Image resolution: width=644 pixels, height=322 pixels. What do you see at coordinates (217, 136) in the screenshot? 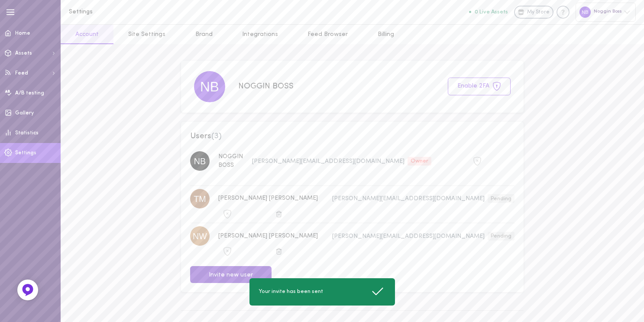
I see `span: ( 3 )` at bounding box center [217, 136].